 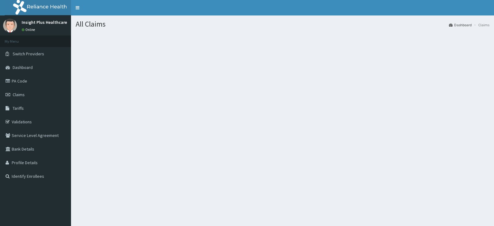 I want to click on span: Tariffs, so click(x=18, y=108).